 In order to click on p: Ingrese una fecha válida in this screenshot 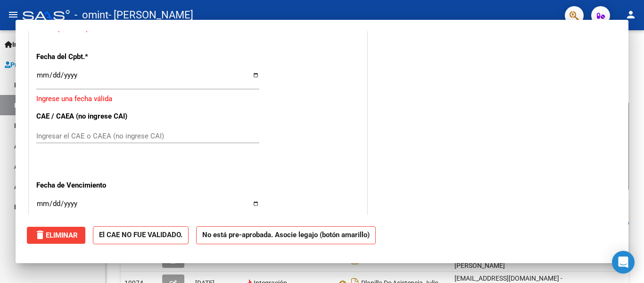, I will do `click(198, 99)`.